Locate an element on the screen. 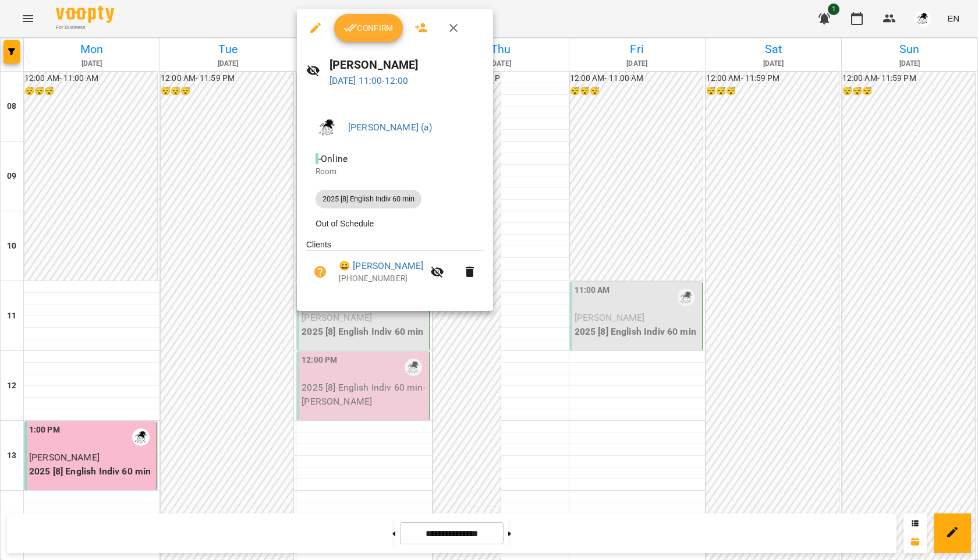 This screenshot has height=560, width=978. span: Confirm is located at coordinates (368, 28).